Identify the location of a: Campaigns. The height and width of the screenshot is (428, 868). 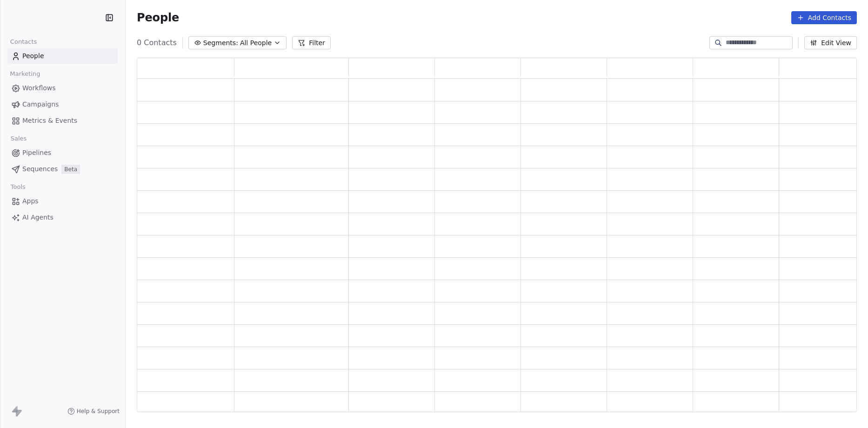
(62, 104).